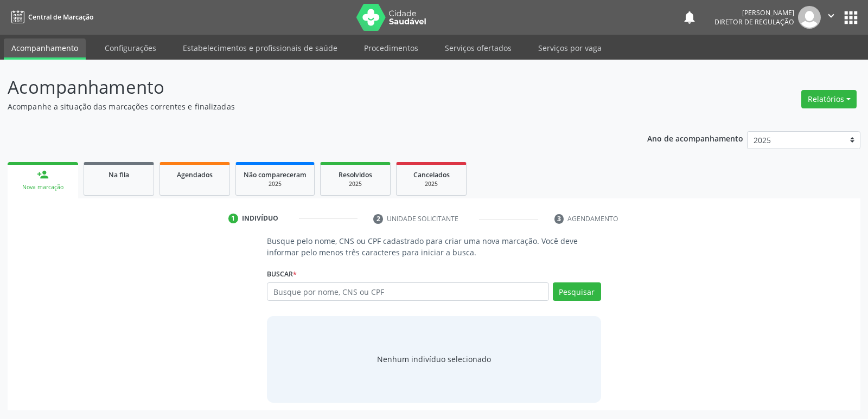 The height and width of the screenshot is (419, 868). Describe the element at coordinates (391, 48) in the screenshot. I see `a: Procedimentos` at that location.